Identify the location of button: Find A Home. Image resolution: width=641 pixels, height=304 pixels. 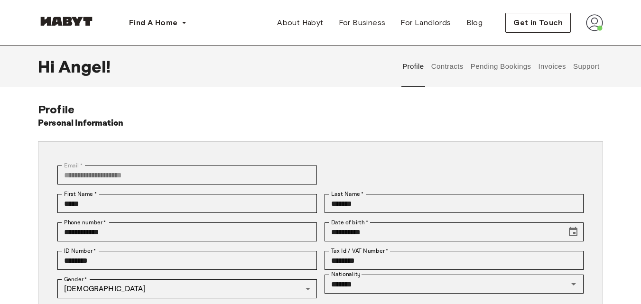
(158, 23).